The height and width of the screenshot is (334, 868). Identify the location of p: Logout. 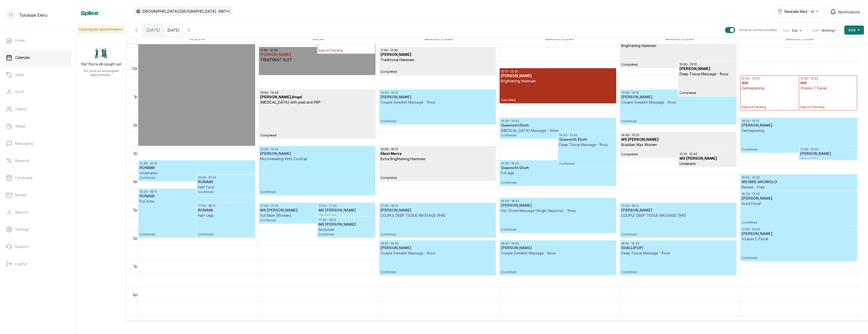
(21, 264).